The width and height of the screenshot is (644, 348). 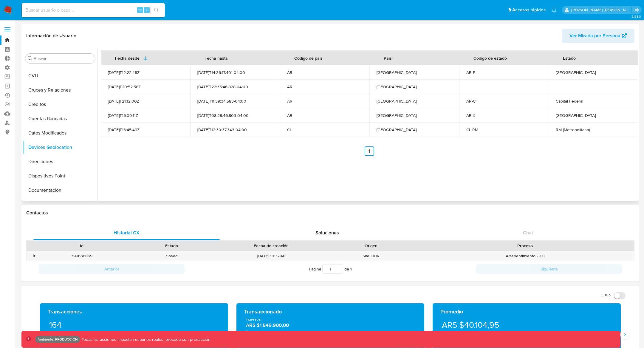 What do you see at coordinates (371, 256) in the screenshot?
I see `div: Site ODR` at bounding box center [371, 256].